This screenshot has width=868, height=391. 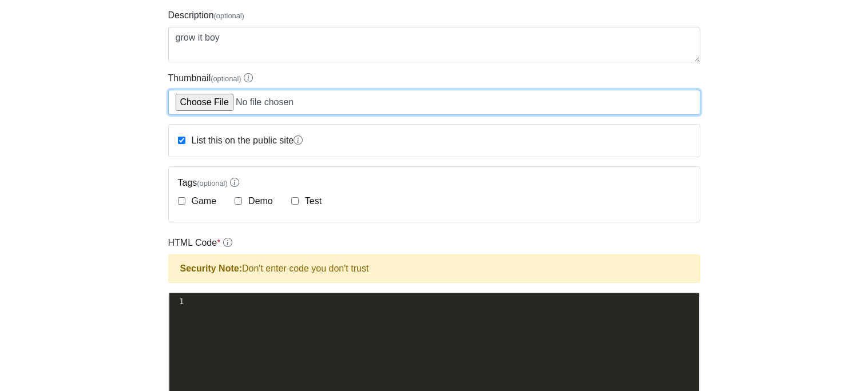 I want to click on label: Tags, so click(x=434, y=183).